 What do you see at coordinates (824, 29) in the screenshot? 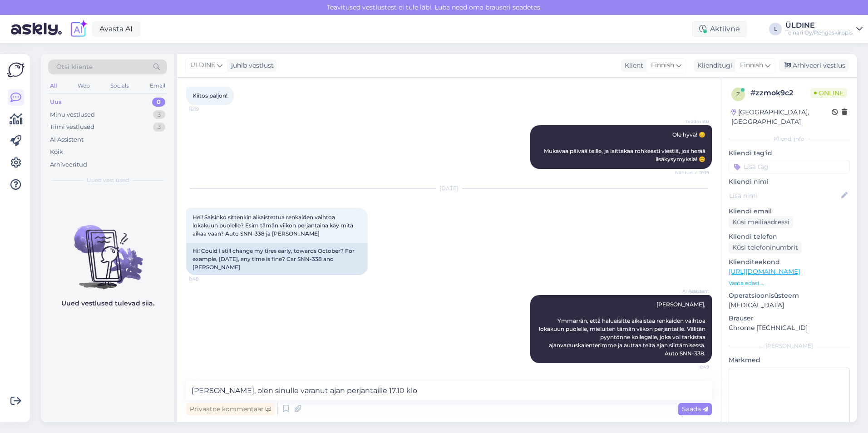
I see `a: ÜLDINETeinari Oy/Rengaskirppis` at bounding box center [824, 29].